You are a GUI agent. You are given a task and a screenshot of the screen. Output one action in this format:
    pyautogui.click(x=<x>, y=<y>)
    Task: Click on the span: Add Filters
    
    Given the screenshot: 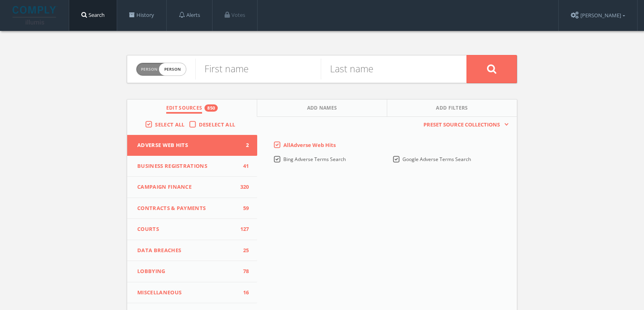 What is the action you would take?
    pyautogui.click(x=452, y=109)
    